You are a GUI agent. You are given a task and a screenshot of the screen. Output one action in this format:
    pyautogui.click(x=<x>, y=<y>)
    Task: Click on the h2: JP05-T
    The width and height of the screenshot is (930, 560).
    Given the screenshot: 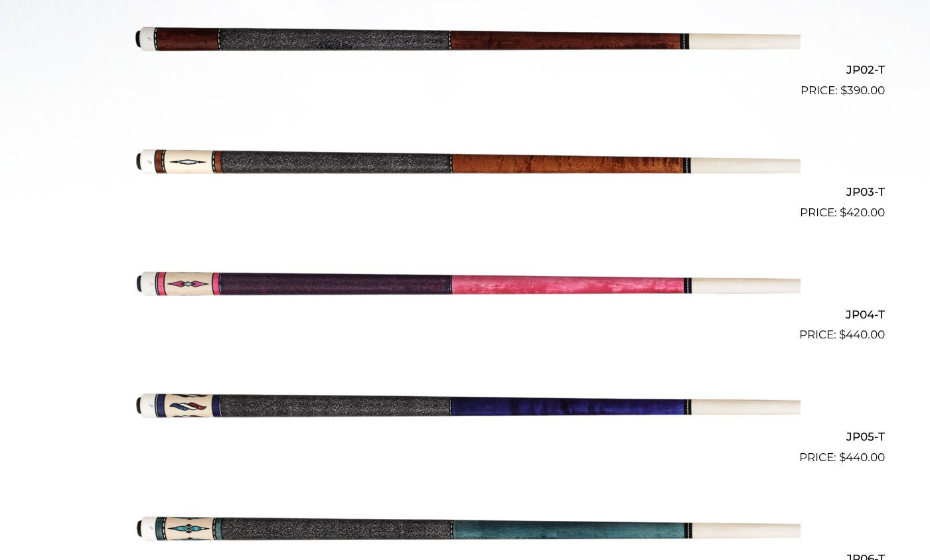 What is the action you would take?
    pyautogui.click(x=465, y=436)
    